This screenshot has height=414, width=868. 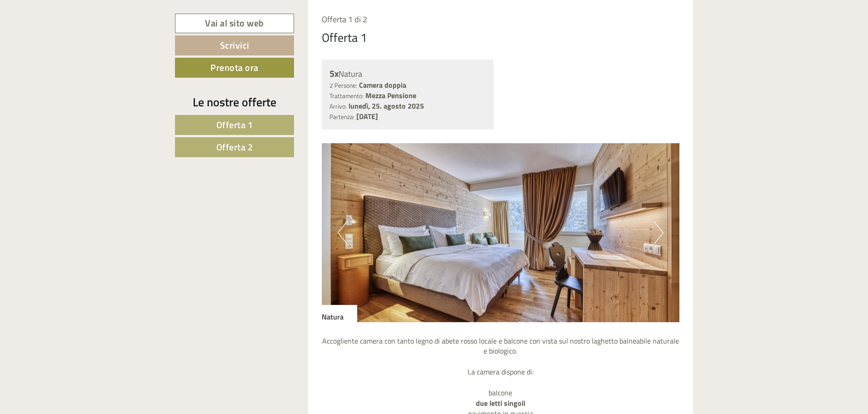 I want to click on b: 5x, so click(x=334, y=73).